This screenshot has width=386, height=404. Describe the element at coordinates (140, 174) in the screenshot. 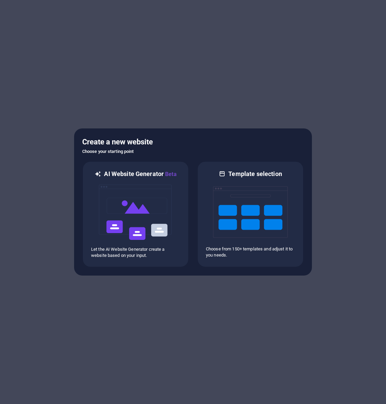

I see `h6: AI Website Generator` at that location.